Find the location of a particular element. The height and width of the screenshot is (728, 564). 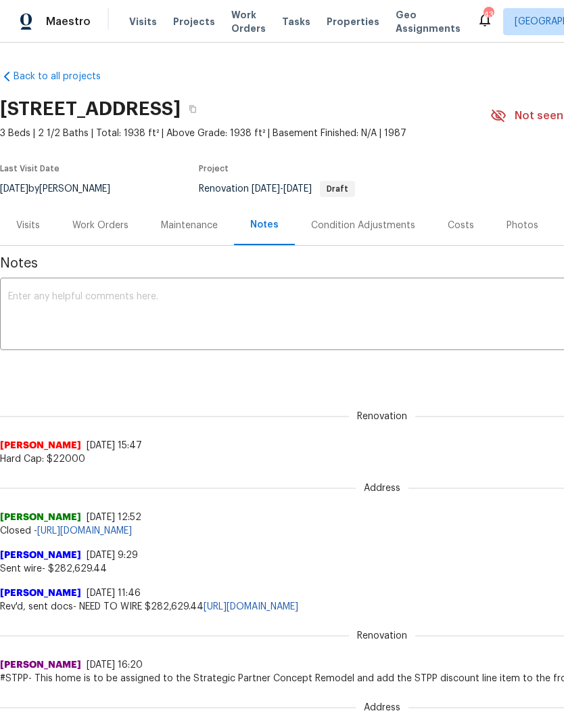

span: Draft is located at coordinates (338, 189).